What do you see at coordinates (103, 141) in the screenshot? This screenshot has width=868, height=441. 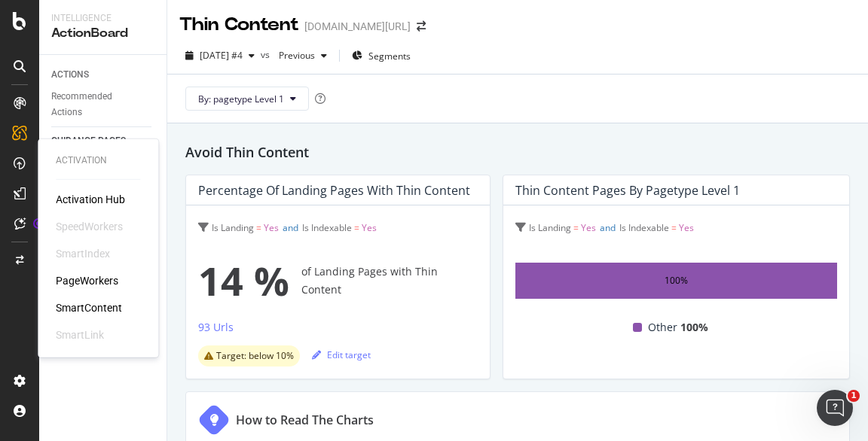 I see `a: GUIDANCE PAGES` at bounding box center [103, 141].